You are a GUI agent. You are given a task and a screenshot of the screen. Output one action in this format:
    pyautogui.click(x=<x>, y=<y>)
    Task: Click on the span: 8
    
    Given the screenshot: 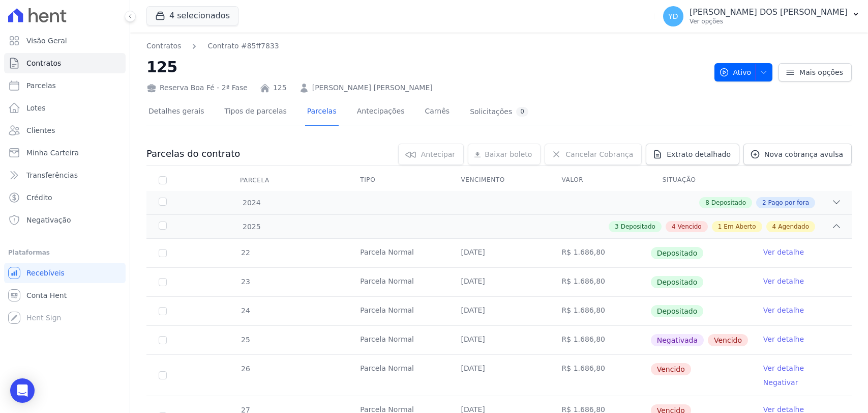 What is the action you would take?
    pyautogui.click(x=707, y=203)
    